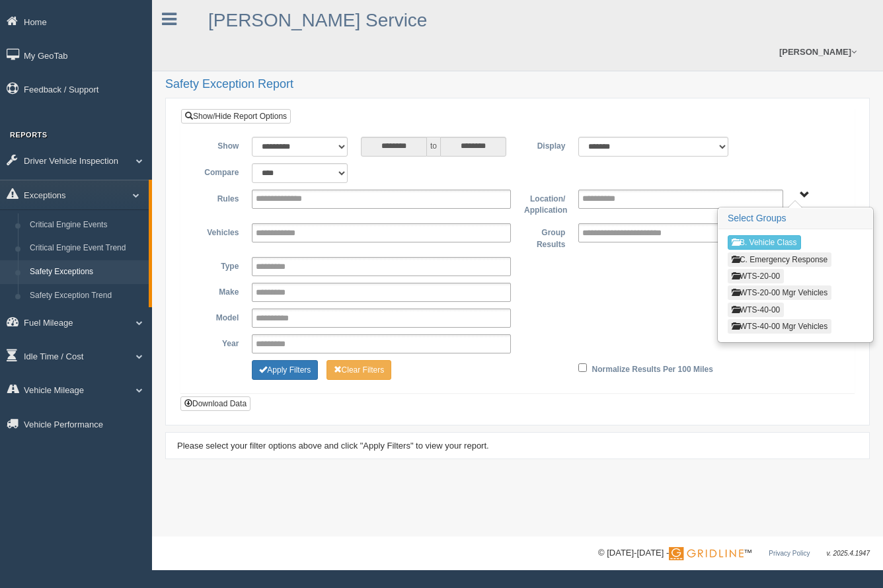 The image size is (883, 588). Describe the element at coordinates (779, 326) in the screenshot. I see `button: WTS-40-00 Mgr Vehicles` at that location.